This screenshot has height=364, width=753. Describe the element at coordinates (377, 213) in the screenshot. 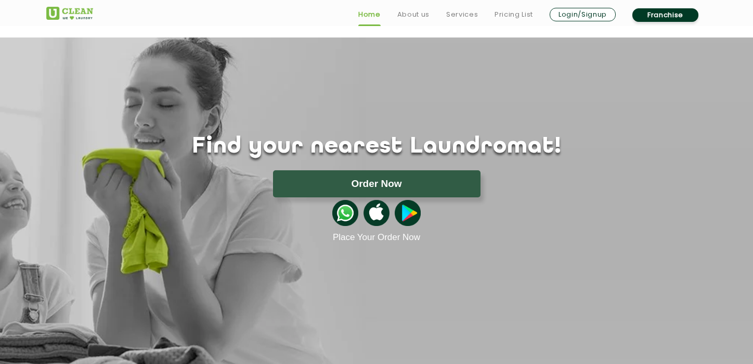

I see `img: apple-icon.png` at that location.